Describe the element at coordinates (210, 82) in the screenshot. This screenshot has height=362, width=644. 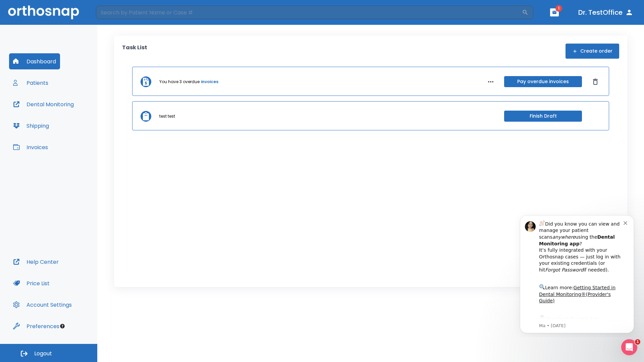
I see `a: invoices` at that location.